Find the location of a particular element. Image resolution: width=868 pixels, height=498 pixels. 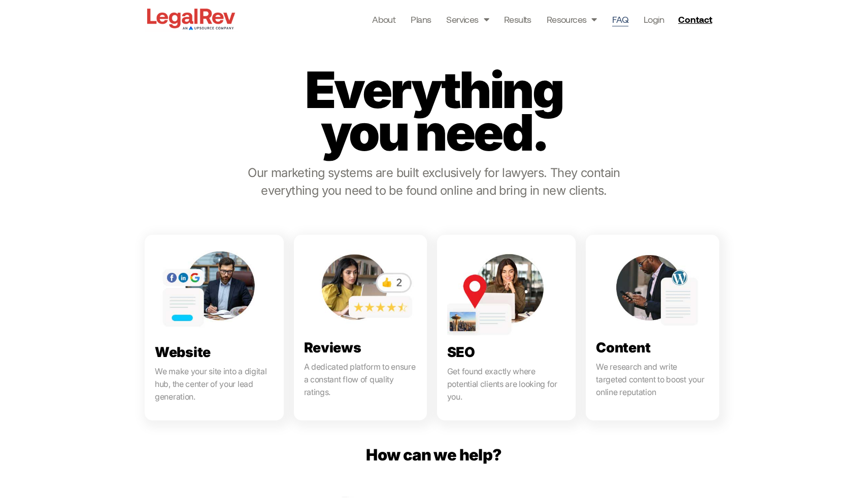

nav: Menu is located at coordinates (518, 19).